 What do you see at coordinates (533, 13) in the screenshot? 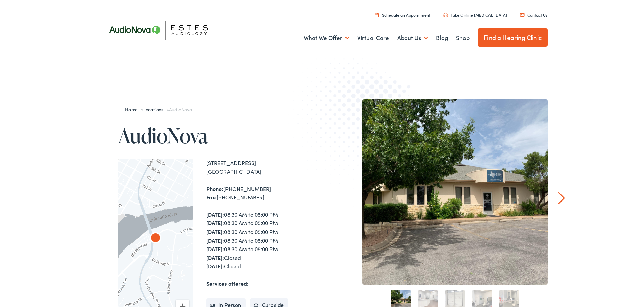
I see `a: Contact Us` at bounding box center [533, 13].